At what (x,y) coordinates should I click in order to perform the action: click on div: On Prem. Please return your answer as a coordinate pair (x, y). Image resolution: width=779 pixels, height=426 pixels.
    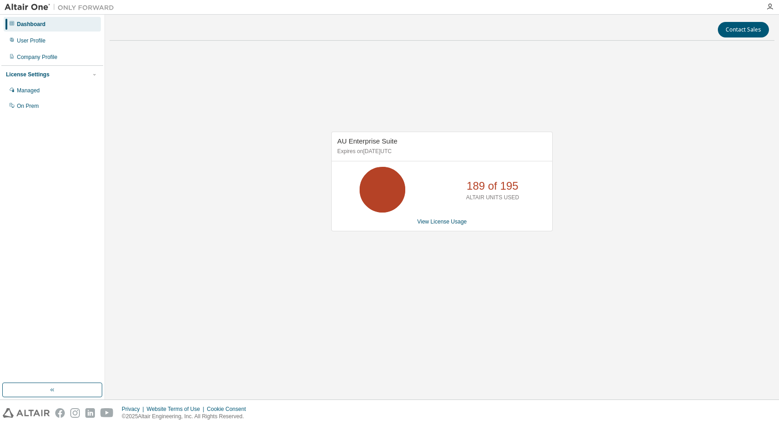
    Looking at the image, I should click on (28, 106).